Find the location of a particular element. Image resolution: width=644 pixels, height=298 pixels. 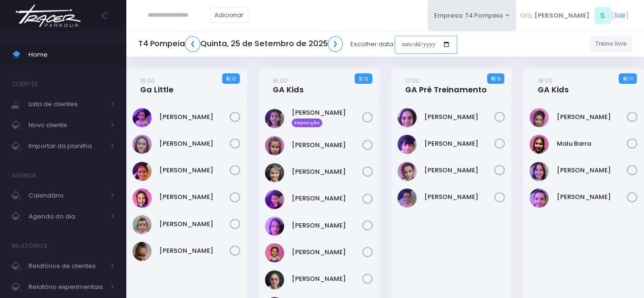

span: Home is located at coordinates (71, 55).